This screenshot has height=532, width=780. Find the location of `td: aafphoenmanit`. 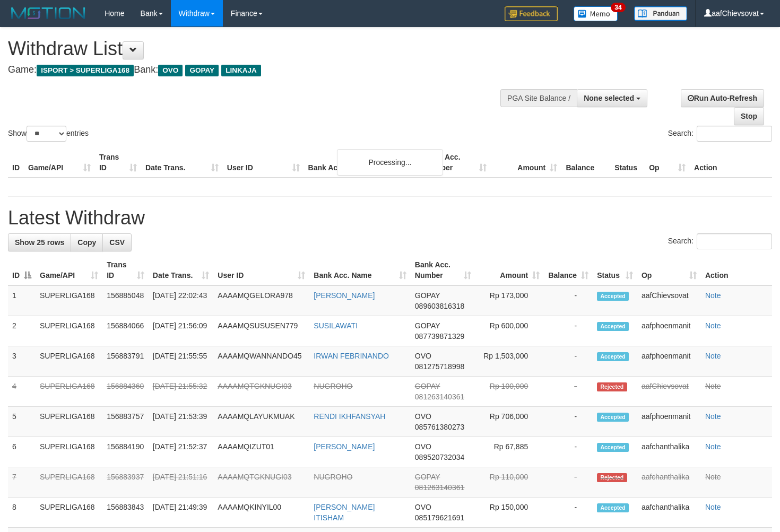

td: aafphoenmanit is located at coordinates (669, 422).